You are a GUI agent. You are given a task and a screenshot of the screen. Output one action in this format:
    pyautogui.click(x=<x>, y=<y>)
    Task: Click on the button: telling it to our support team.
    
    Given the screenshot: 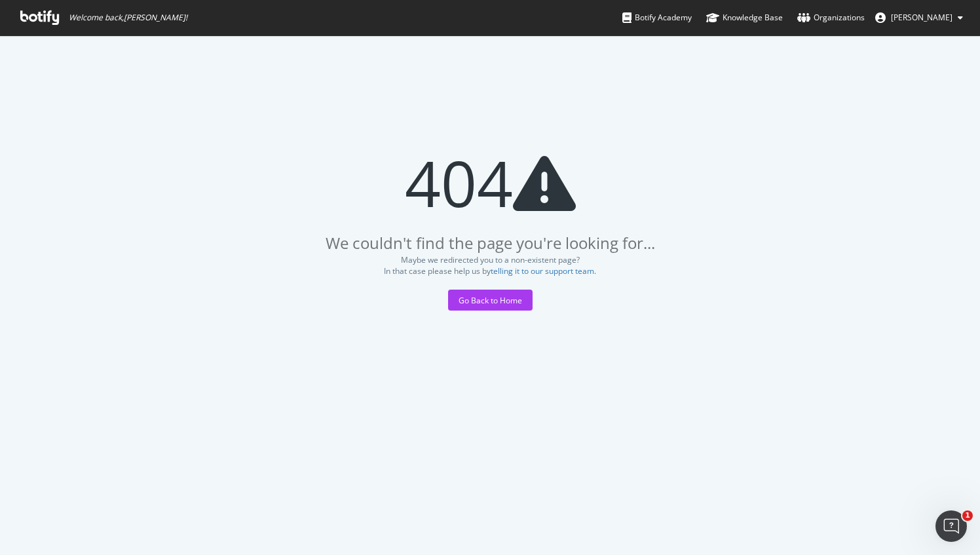 What is the action you would take?
    pyautogui.click(x=543, y=271)
    